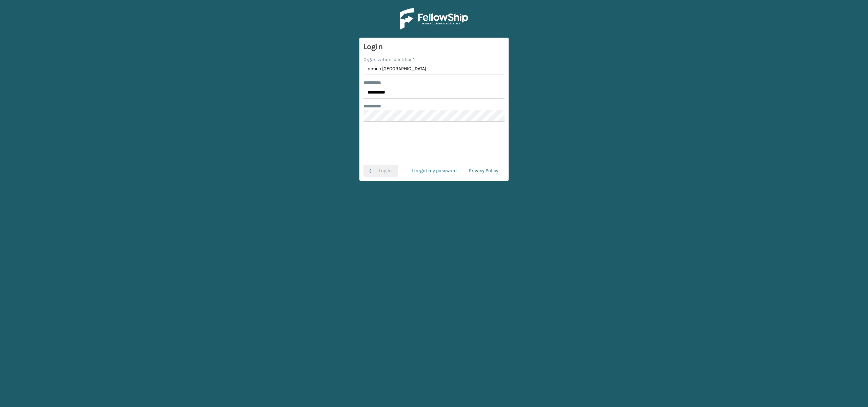 Image resolution: width=868 pixels, height=407 pixels. What do you see at coordinates (389, 60) in the screenshot?
I see `label: Organization Identifier` at bounding box center [389, 60].